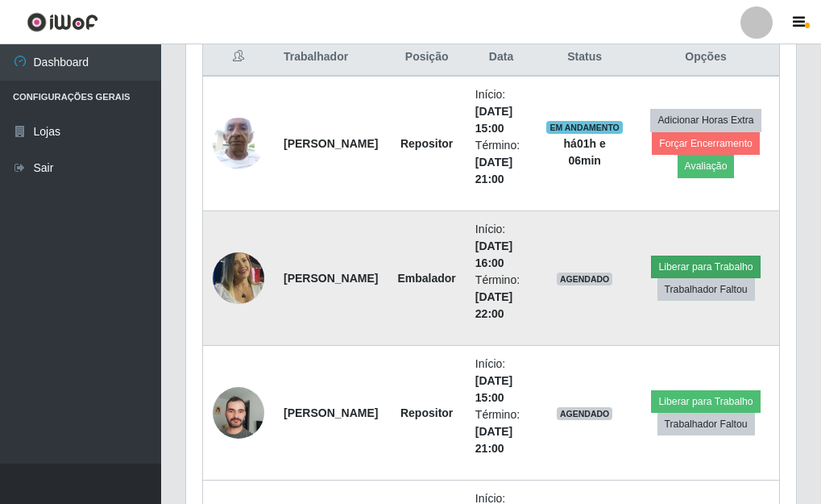 The image size is (821, 504). I want to click on th: Status, so click(584, 57).